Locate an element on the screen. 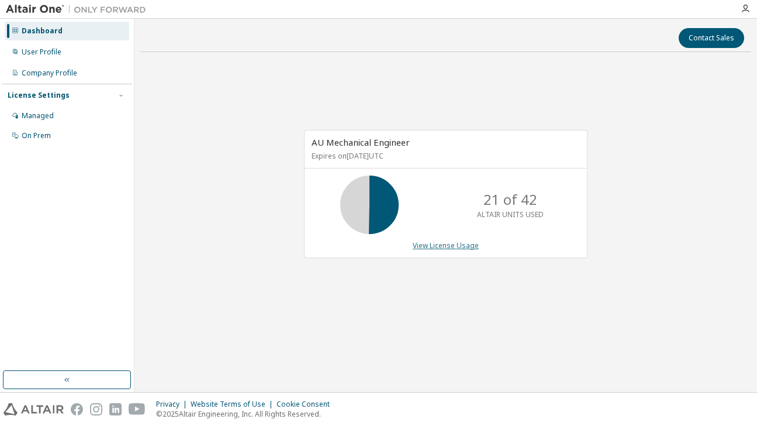 Image resolution: width=757 pixels, height=426 pixels. div: Privacy is located at coordinates (173, 404).